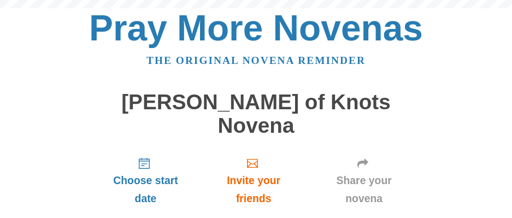 This screenshot has height=218, width=512. Describe the element at coordinates (364, 190) in the screenshot. I see `span: Share your novena` at that location.